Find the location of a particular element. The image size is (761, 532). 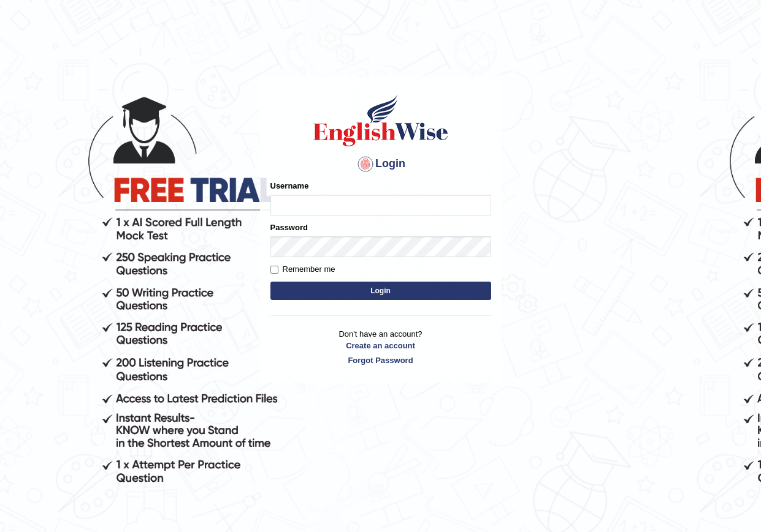

a: Create an account is located at coordinates (380, 345).